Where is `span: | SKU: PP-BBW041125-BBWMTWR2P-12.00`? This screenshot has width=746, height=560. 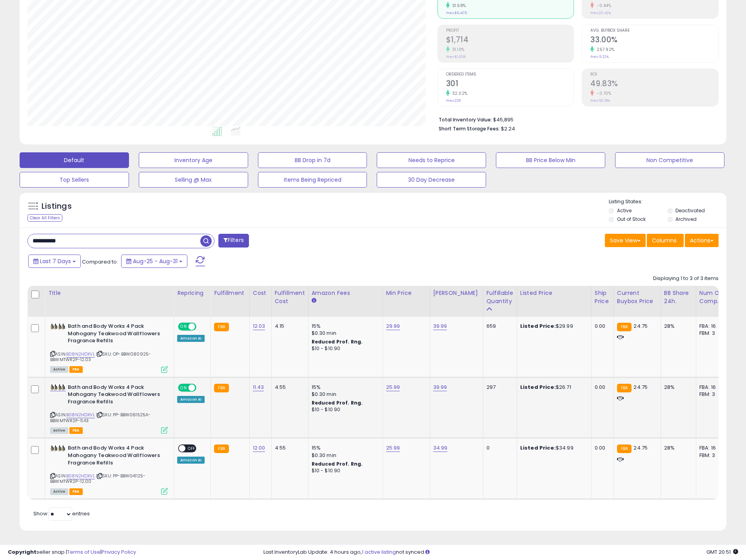 span: | SKU: PP-BBW041125-BBWMTWR2P-12.00 is located at coordinates (98, 478).